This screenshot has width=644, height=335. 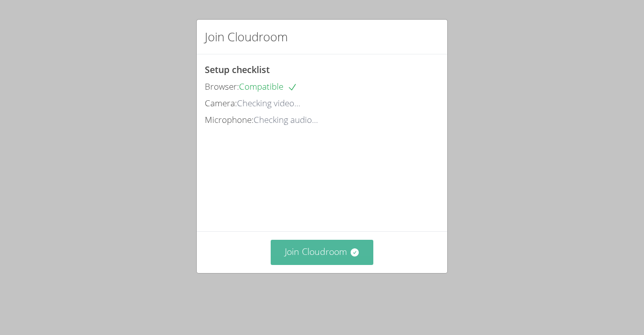 I want to click on button: Join Cloudroom, so click(x=322, y=252).